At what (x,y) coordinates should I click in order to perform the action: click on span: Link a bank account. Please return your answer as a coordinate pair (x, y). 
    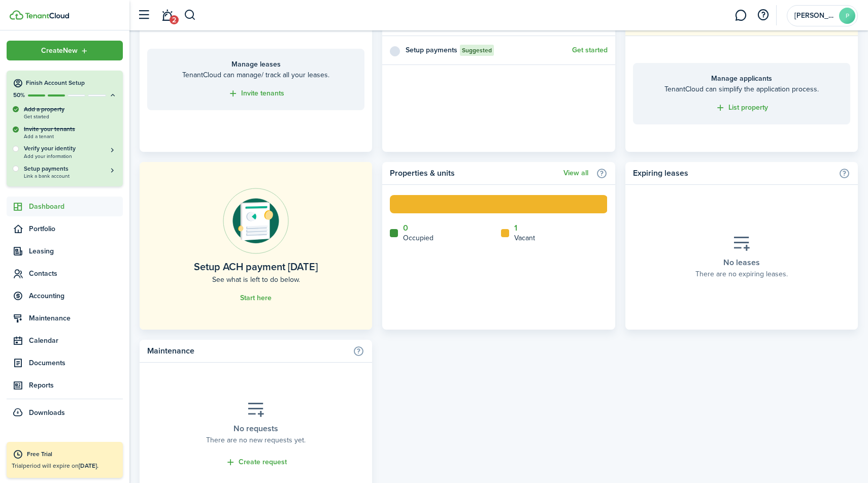
    Looking at the image, I should click on (70, 176).